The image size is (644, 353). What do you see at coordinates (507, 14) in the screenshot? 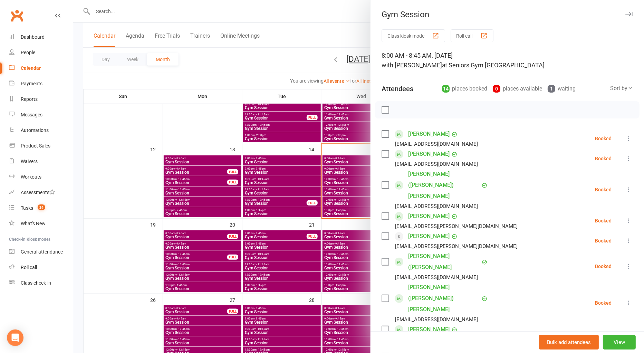
I see `div: Gym Session` at bounding box center [507, 14].